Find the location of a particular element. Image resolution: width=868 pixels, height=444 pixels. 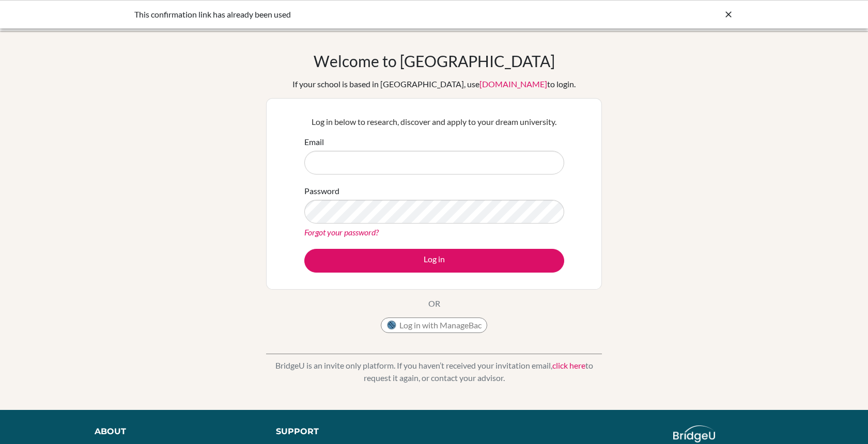

button: Log in with ManageBac is located at coordinates (434, 325).